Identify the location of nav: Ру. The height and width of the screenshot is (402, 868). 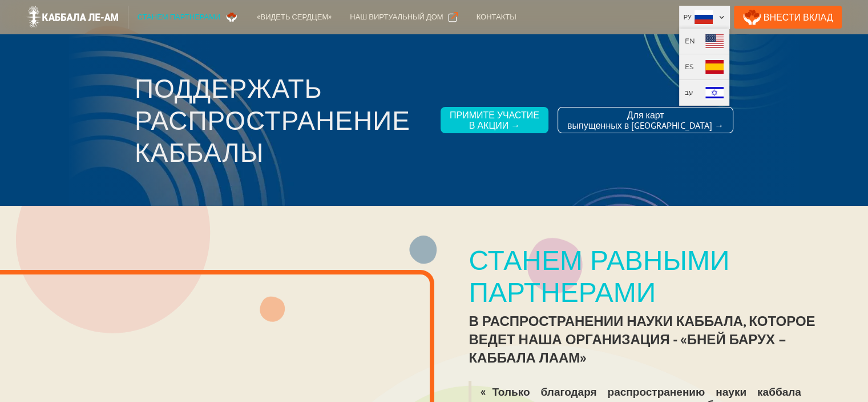
(704, 67).